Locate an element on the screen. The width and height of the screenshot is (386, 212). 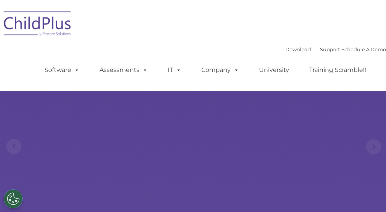
a: Company is located at coordinates (220, 70).